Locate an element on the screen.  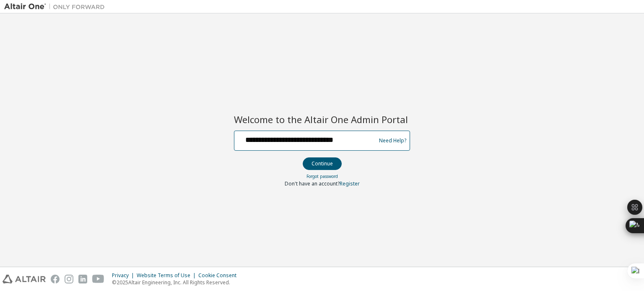
img: youtube.svg is located at coordinates (98, 279).